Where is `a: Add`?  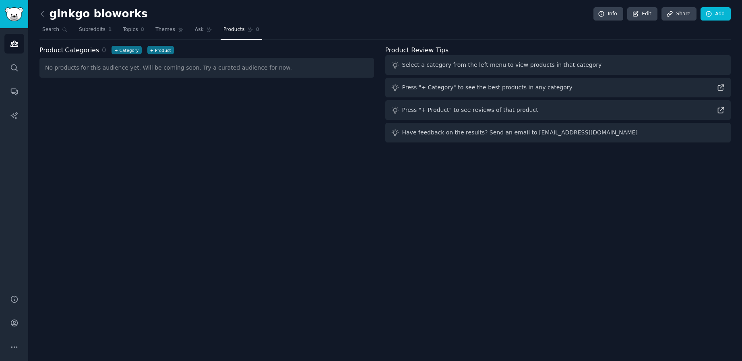 a: Add is located at coordinates (715, 14).